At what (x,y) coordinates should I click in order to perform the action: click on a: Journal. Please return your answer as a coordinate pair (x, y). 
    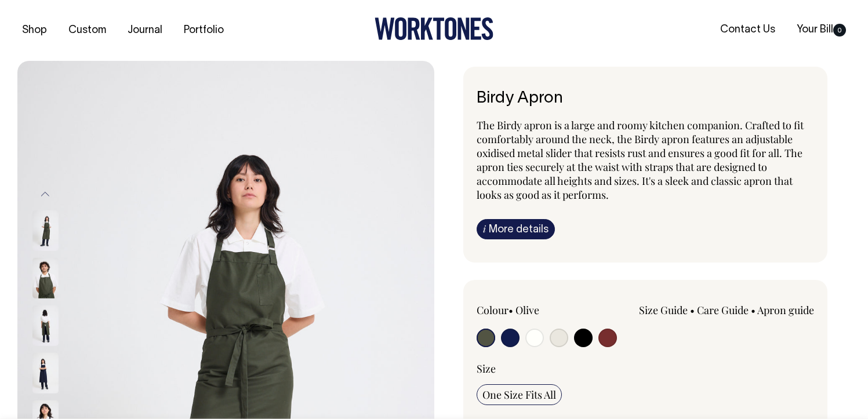
    Looking at the image, I should click on (145, 30).